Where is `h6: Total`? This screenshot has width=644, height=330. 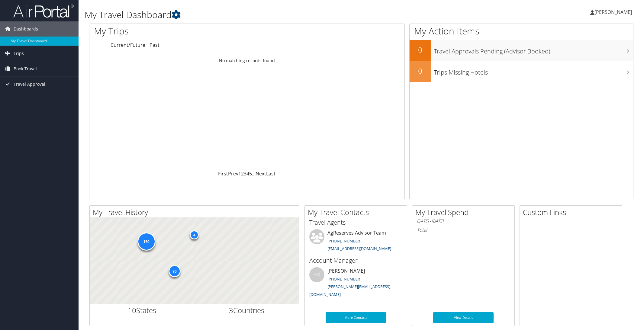 h6: Total is located at coordinates (463, 230).